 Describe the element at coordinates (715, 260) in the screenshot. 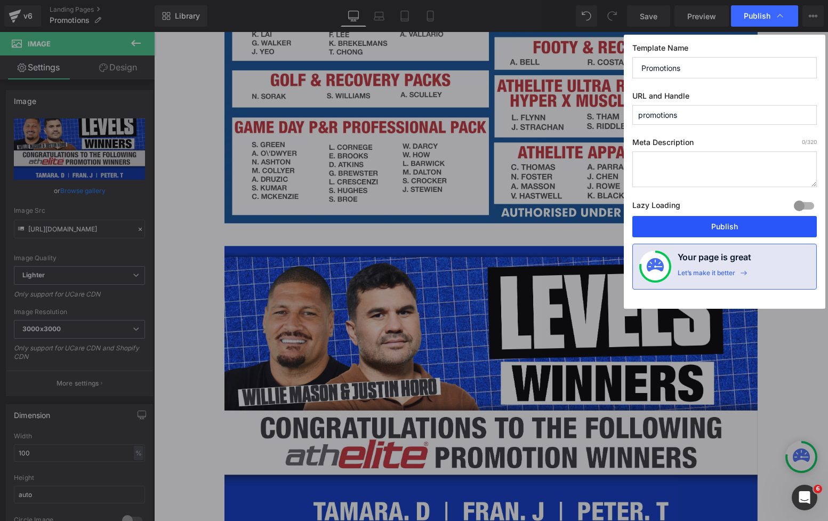

I see `h4: Your page is great` at that location.